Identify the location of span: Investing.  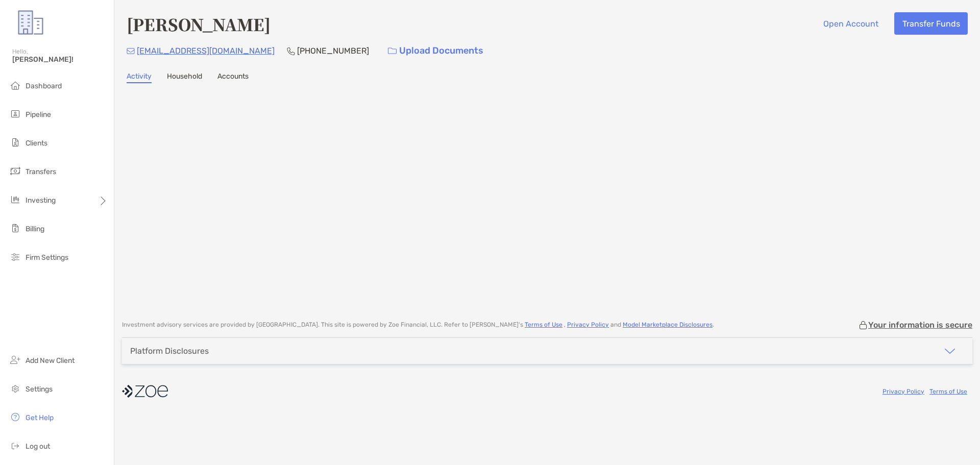
(40, 200).